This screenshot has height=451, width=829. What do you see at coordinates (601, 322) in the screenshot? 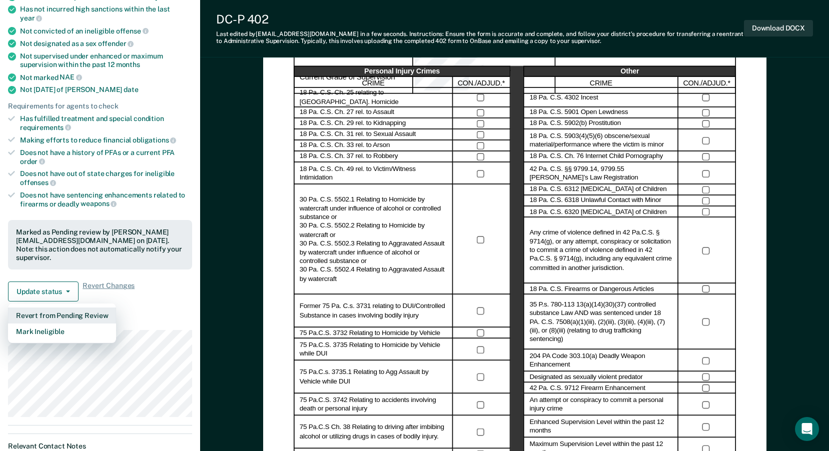
I see `label: 35 P.s. 780-113 13(a)(14)(30)(37) controlled substance Law AND was sentenced under 18 PA. C.S. 75...` at bounding box center [601, 322].